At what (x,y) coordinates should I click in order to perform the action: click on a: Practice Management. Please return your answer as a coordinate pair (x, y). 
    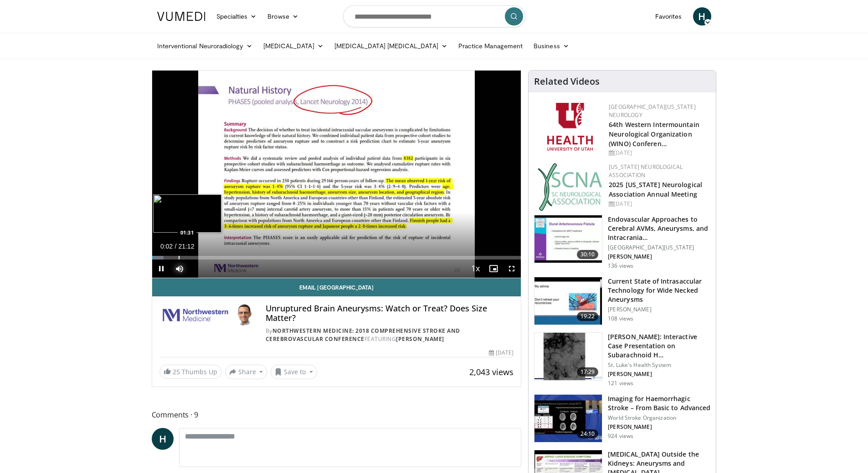
    Looking at the image, I should click on (490, 46).